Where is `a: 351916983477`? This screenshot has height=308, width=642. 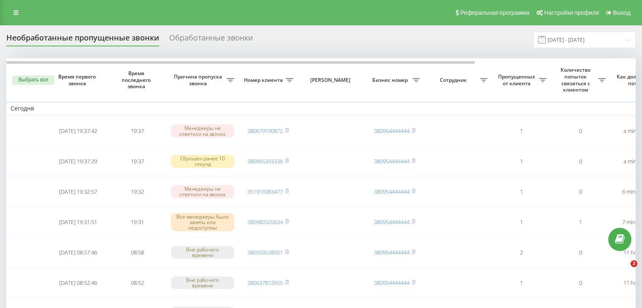 a: 351916983477 is located at coordinates (265, 192).